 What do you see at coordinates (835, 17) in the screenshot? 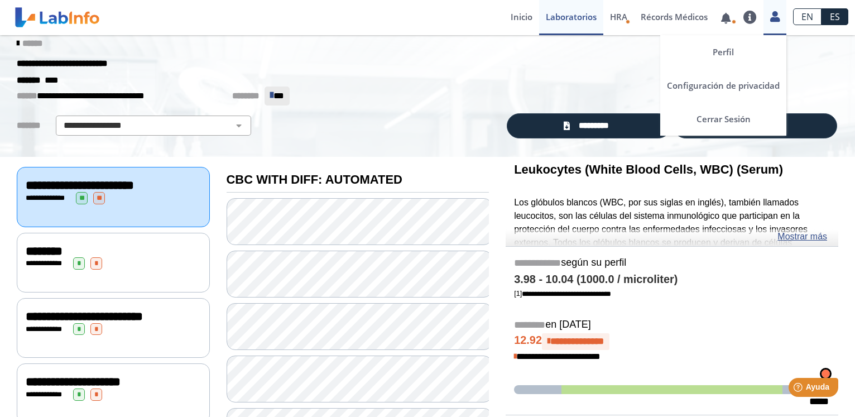
I see `a: ES` at bounding box center [835, 17].